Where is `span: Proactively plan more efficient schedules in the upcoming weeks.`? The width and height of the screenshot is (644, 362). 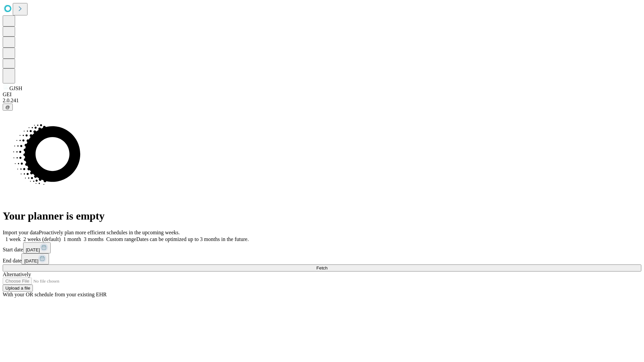 span: Proactively plan more efficient schedules in the upcoming weeks. is located at coordinates (110, 232).